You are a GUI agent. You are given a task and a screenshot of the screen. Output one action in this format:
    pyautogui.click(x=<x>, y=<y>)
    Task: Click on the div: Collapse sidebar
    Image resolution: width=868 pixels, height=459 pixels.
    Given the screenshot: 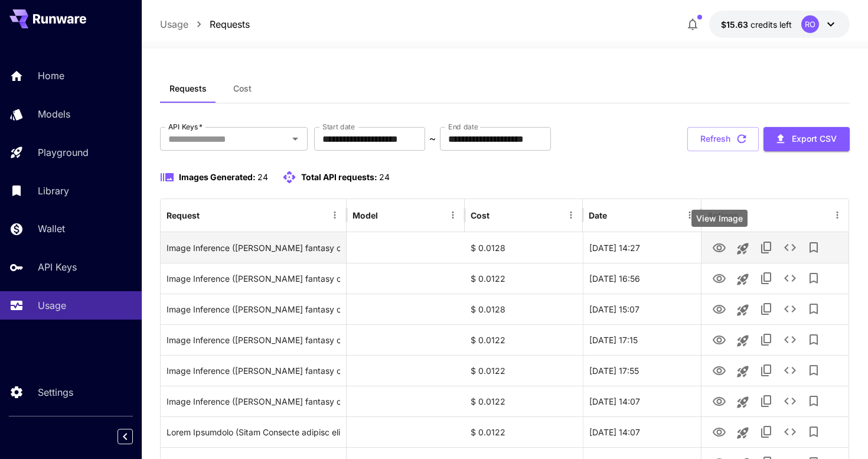 What is the action you would take?
    pyautogui.click(x=134, y=436)
    